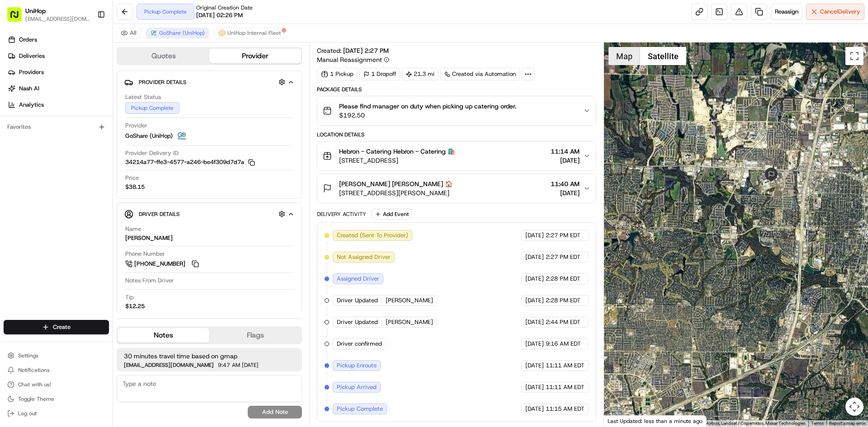  Describe the element at coordinates (129, 33) in the screenshot. I see `button: All` at that location.